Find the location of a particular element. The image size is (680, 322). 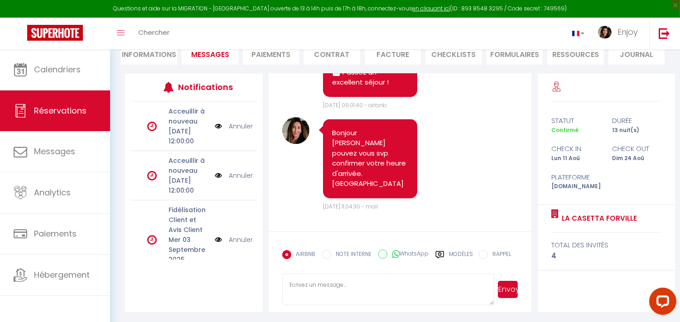

img: logout is located at coordinates (664, 33).